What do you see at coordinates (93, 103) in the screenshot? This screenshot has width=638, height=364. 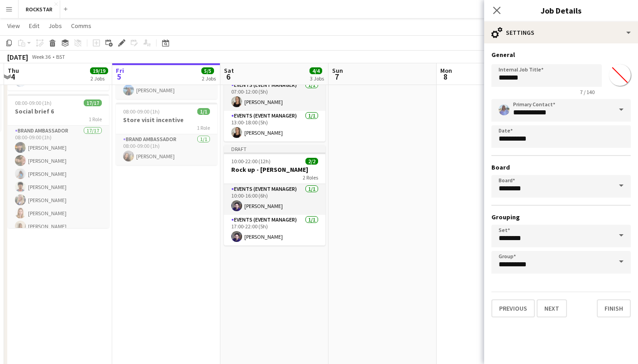 I see `span: 17/17` at bounding box center [93, 103].